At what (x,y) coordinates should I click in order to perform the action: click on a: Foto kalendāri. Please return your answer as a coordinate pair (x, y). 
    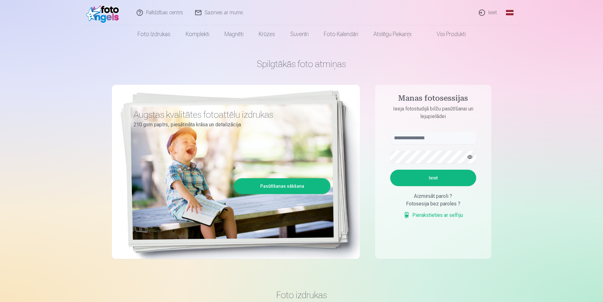
    Looking at the image, I should click on (341, 34).